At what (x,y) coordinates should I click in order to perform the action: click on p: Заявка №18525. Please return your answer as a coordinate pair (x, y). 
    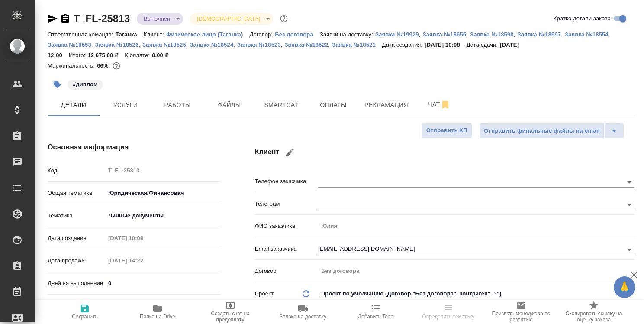
    Looking at the image, I should click on (164, 45).